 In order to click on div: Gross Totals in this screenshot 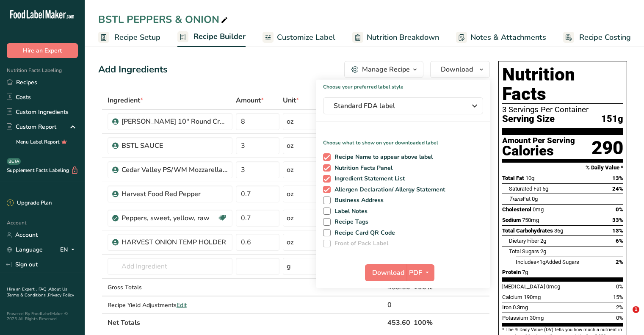, I will do `click(170, 287)`.